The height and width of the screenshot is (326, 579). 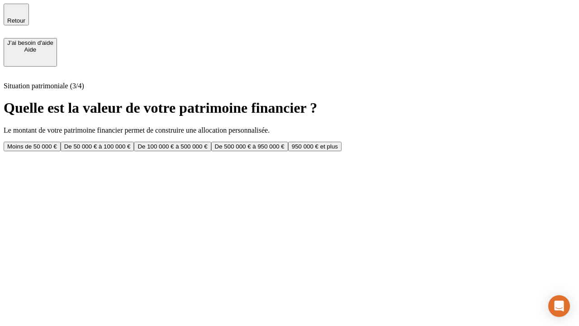 What do you see at coordinates (97, 147) in the screenshot?
I see `div: De 50 000 € à 100 000 €` at bounding box center [97, 147].